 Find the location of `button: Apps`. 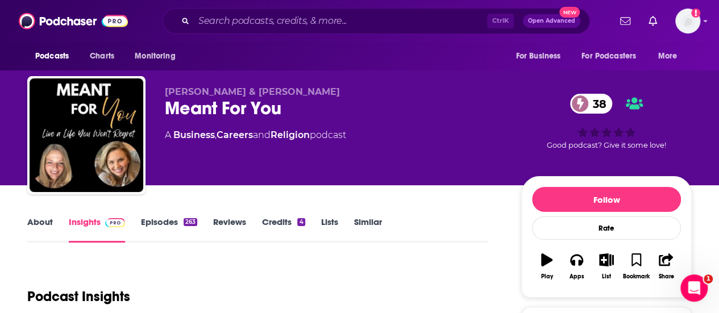

button: Apps is located at coordinates (577, 267).